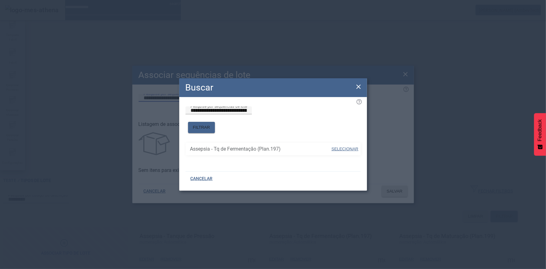  Describe the element at coordinates (202, 127) in the screenshot. I see `span: FILTRAR` at that location.